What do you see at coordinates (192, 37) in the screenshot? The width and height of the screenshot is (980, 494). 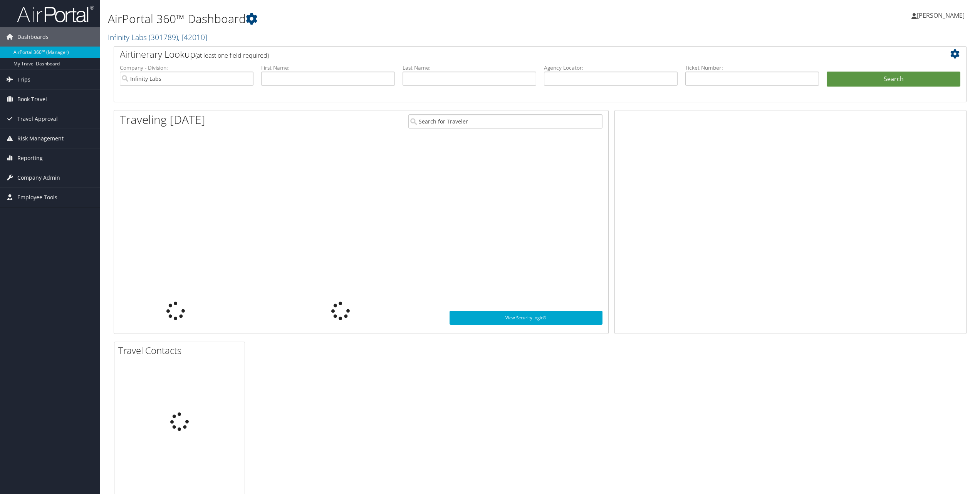 I see `span: , [ 42010 ]` at bounding box center [192, 37].